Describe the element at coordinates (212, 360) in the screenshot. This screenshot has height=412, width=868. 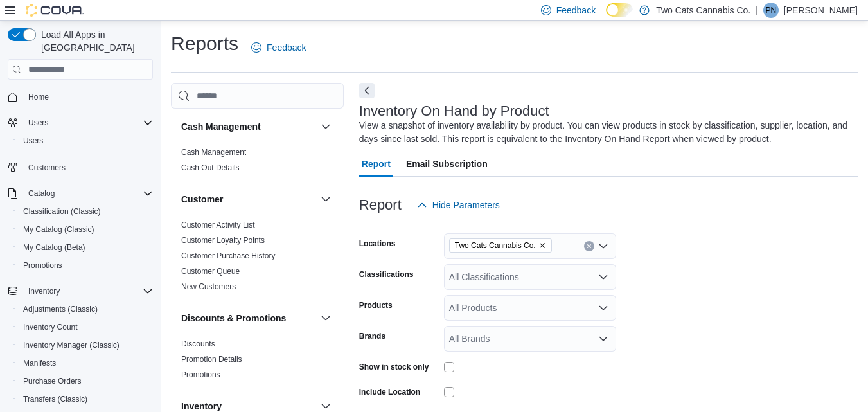
I see `span: Promotion Details` at that location.